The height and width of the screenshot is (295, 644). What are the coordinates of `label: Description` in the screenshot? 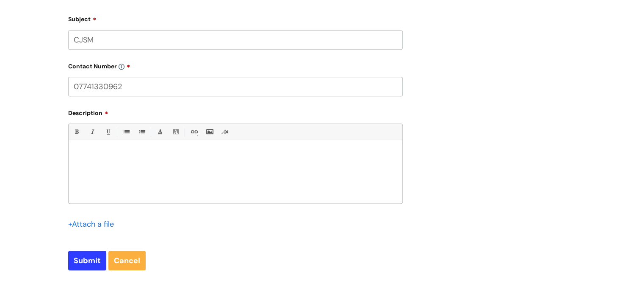 It's located at (236, 111).